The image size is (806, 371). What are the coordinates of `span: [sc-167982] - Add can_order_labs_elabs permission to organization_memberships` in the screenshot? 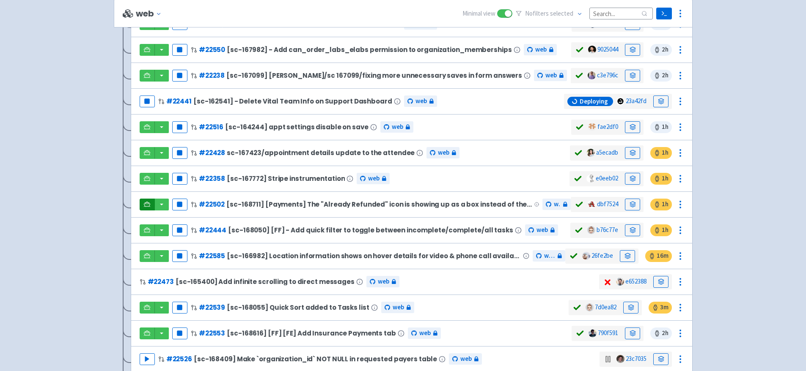 It's located at (369, 49).